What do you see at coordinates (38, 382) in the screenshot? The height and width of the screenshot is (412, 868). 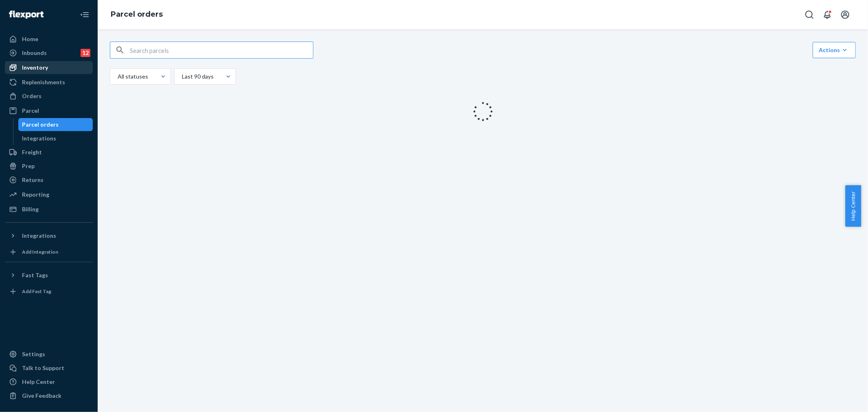 I see `div: Help Center` at bounding box center [38, 382].